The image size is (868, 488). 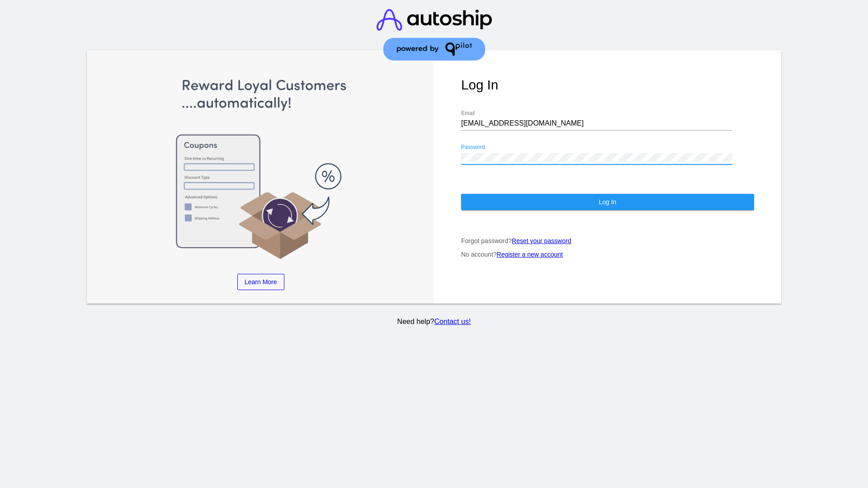 I want to click on a: Contact us!, so click(x=452, y=321).